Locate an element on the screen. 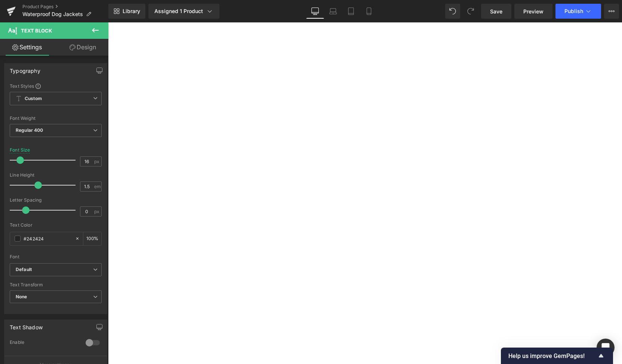 Image resolution: width=622 pixels, height=364 pixels. a: Laptop is located at coordinates (333, 11).